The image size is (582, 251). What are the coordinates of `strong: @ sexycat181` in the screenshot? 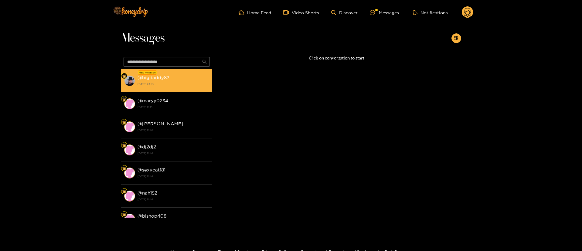 It's located at (152, 170).